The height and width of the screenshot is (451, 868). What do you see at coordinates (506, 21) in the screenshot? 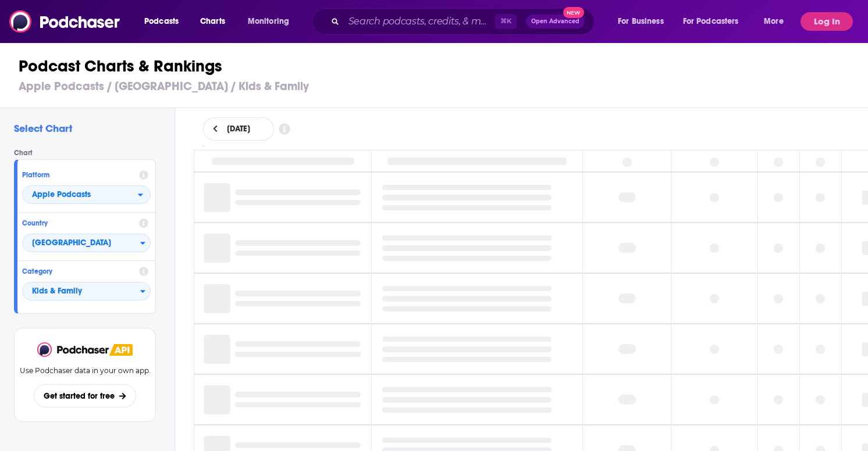
I see `span: ⌘ K` at bounding box center [506, 21].